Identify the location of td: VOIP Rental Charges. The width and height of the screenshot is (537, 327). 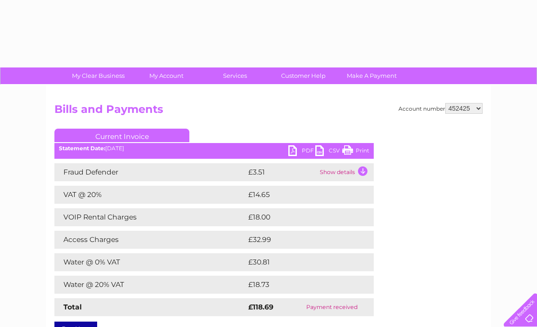
(150, 217).